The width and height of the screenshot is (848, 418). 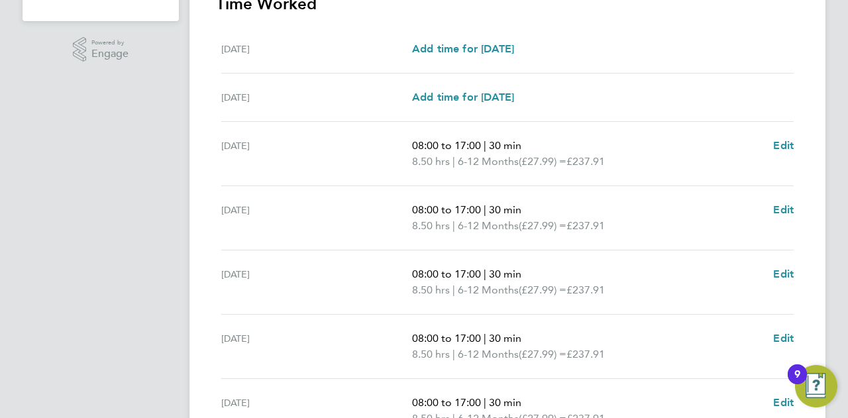 I want to click on span: Engage, so click(x=110, y=54).